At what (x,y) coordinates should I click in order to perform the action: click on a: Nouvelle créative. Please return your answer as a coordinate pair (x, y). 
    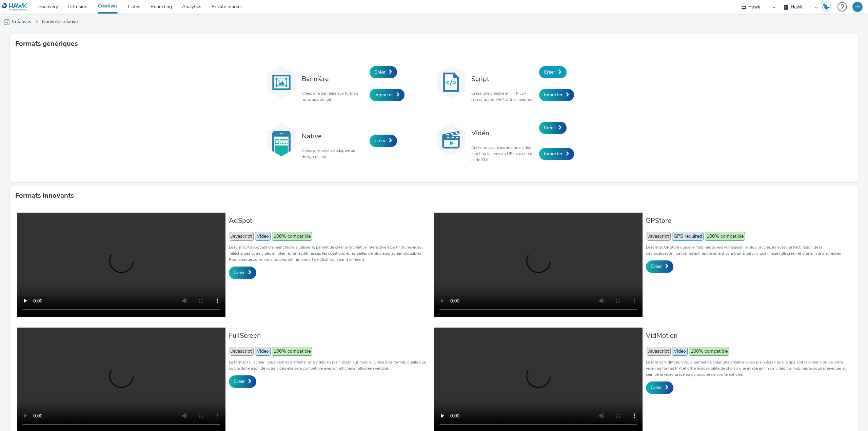
    Looking at the image, I should click on (60, 22).